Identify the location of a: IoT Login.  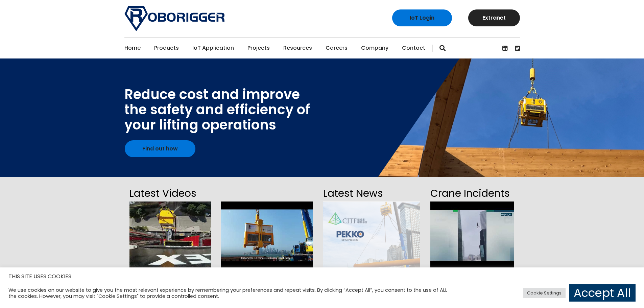
(422, 18).